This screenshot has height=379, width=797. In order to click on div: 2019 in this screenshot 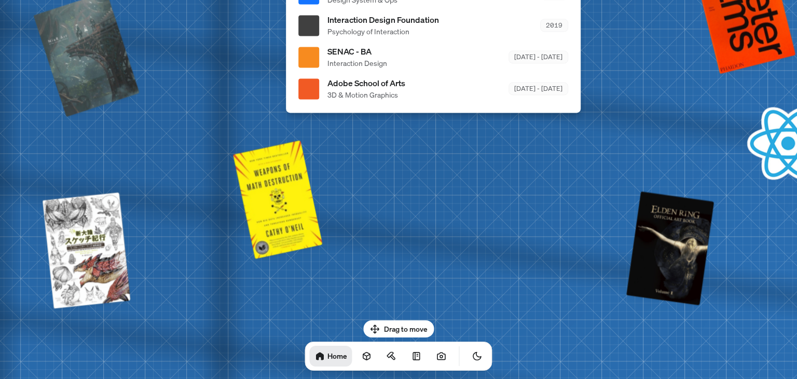, I will do `click(554, 25)`.